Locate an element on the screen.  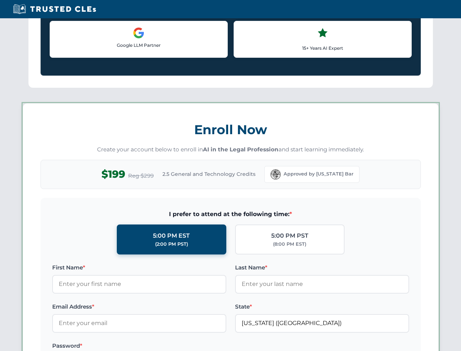
span: $199 is located at coordinates (113, 174).